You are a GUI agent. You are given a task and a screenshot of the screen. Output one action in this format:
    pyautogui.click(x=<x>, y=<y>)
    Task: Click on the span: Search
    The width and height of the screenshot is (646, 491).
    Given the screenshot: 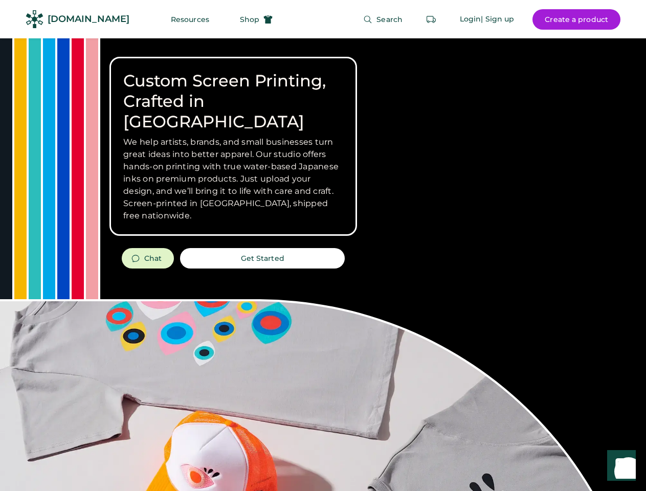 What is the action you would take?
    pyautogui.click(x=389, y=19)
    